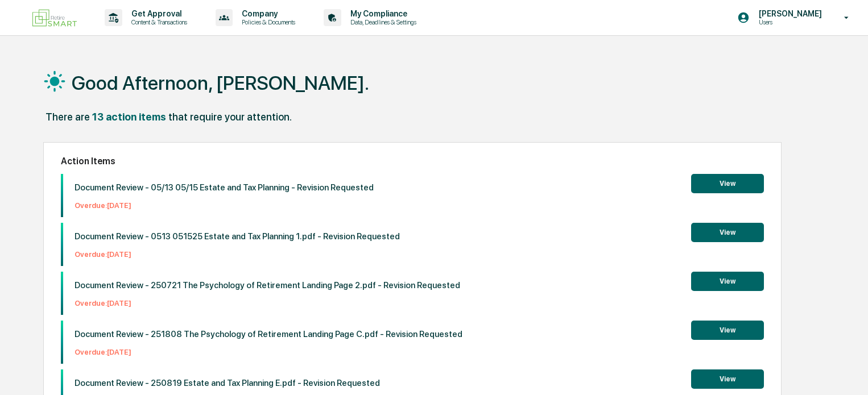 The image size is (868, 395). I want to click on div: that require your attention., so click(230, 116).